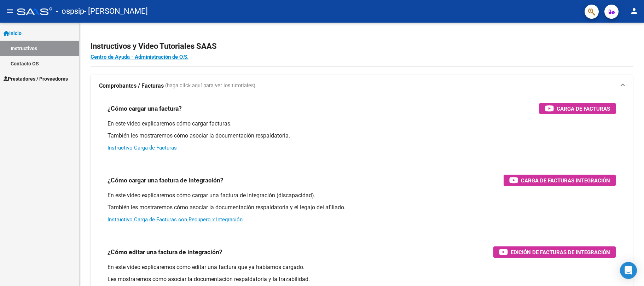 This screenshot has width=644, height=286. Describe the element at coordinates (560, 252) in the screenshot. I see `span: Edición de Facturas de integración` at that location.